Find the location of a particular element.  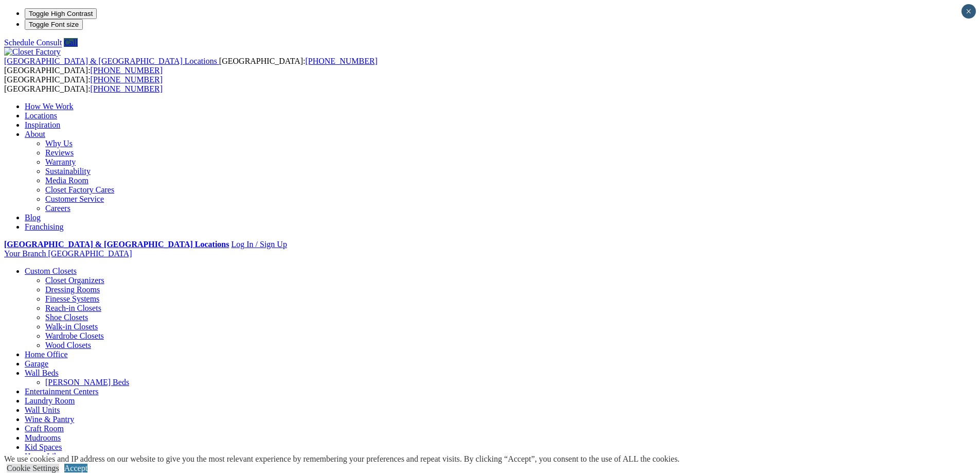

button: Toggle High Contrast is located at coordinates (61, 13).